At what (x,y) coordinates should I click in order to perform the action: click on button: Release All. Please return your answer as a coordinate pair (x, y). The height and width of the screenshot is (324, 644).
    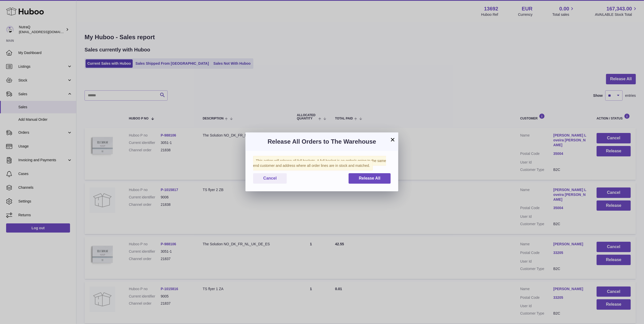
    Looking at the image, I should click on (369, 178).